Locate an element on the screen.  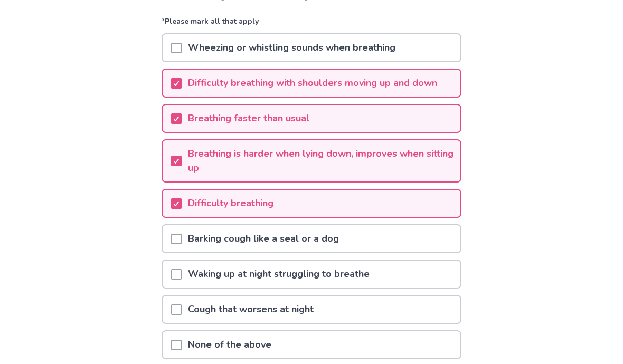
p: Barking cough like a seal or a dog is located at coordinates (264, 239).